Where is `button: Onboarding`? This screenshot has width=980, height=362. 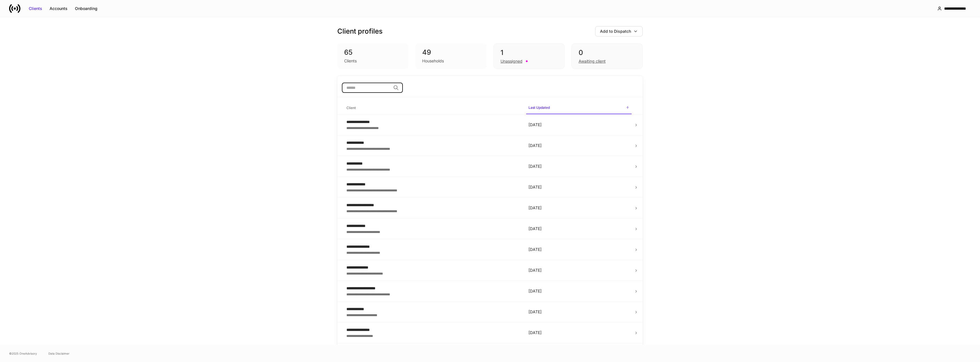 button: Onboarding is located at coordinates (86, 9).